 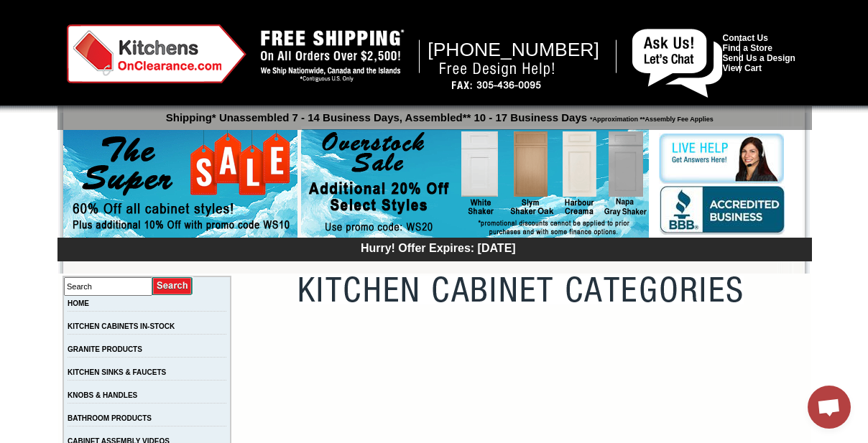 I want to click on a: Find a Store, so click(x=747, y=48).